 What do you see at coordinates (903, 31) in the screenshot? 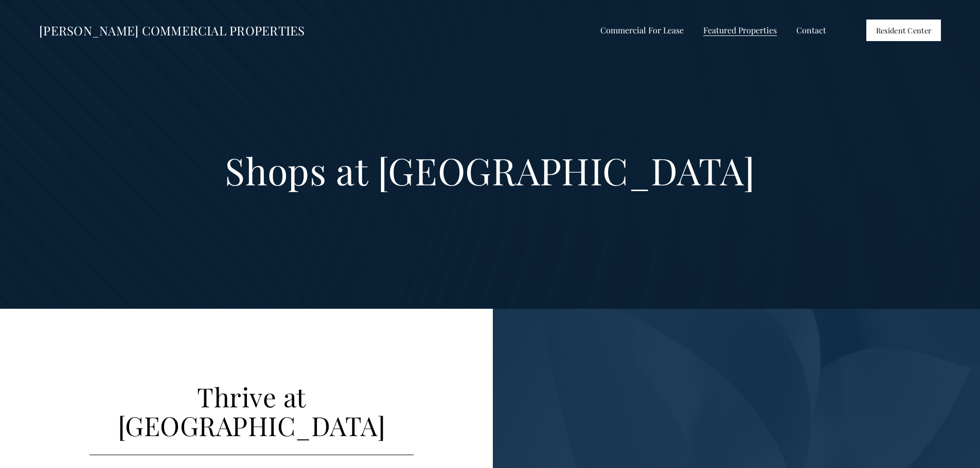
I see `a: Resident Center` at bounding box center [903, 31].